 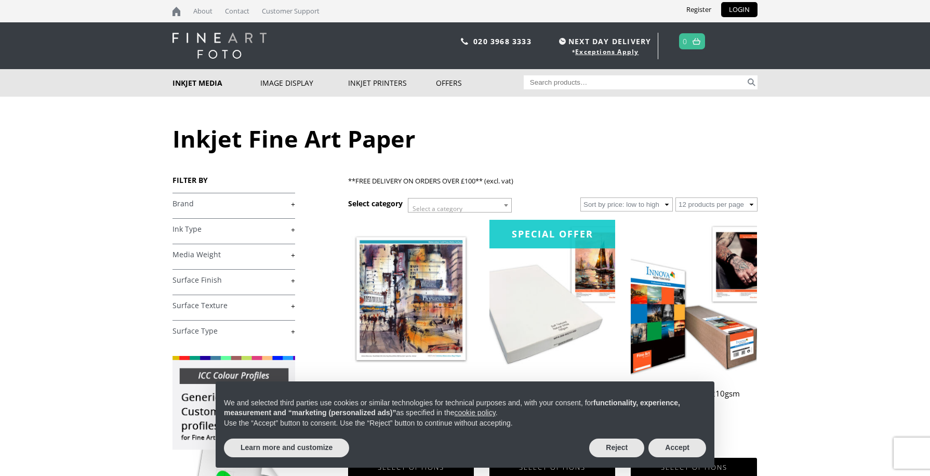 What do you see at coordinates (617, 448) in the screenshot?
I see `button: Reject` at bounding box center [617, 448].